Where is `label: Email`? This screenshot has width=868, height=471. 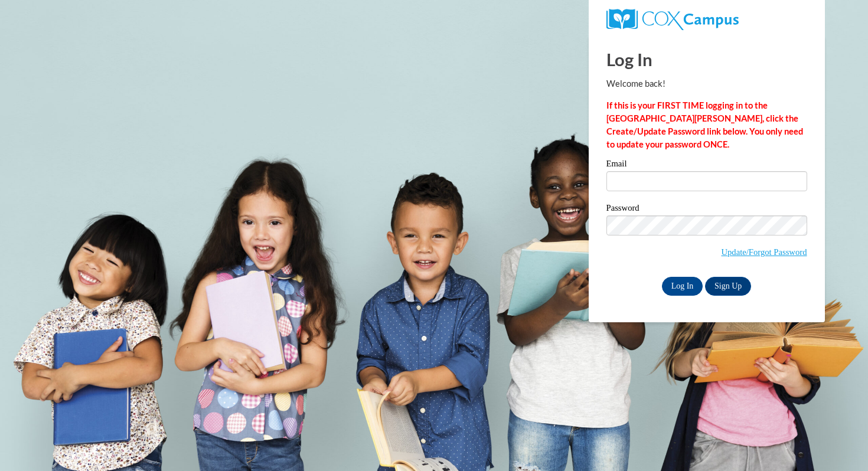
label: Email is located at coordinates (707, 165).